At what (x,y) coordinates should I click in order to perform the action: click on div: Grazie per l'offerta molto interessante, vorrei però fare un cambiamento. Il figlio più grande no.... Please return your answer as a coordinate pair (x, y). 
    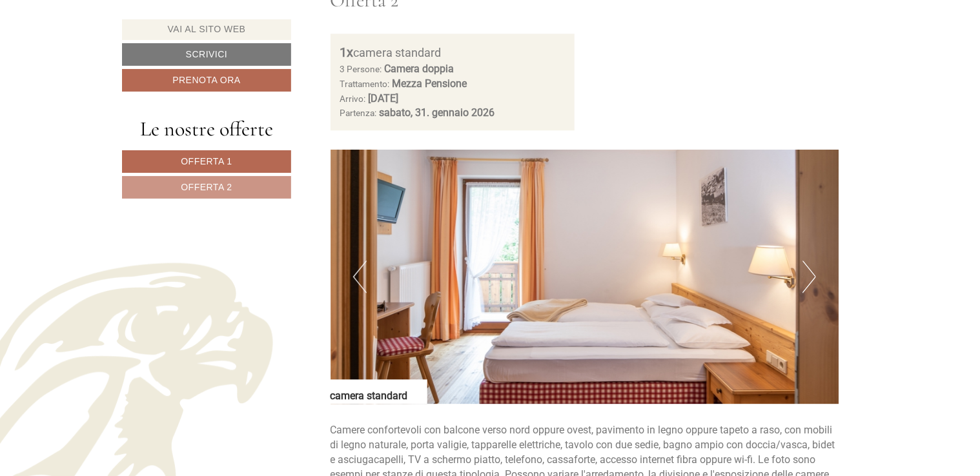
    Looking at the image, I should click on (339, 79).